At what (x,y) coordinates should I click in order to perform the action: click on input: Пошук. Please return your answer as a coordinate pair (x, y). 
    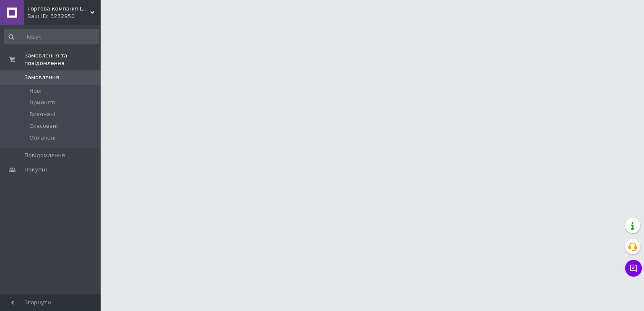
    Looking at the image, I should click on (52, 37).